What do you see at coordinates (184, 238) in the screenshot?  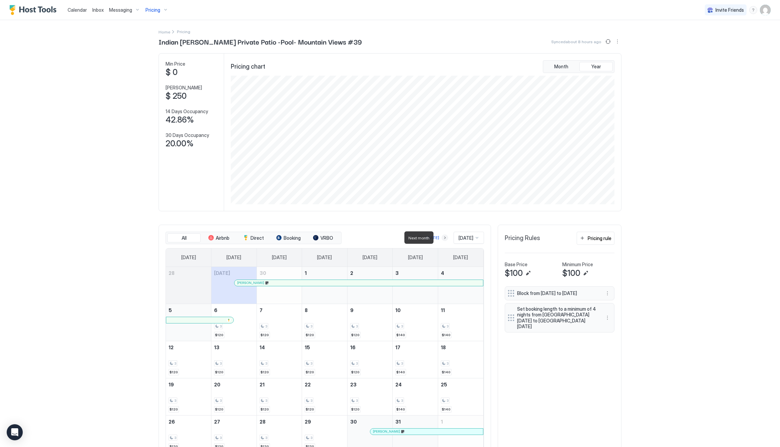 I see `span: All` at bounding box center [184, 238].